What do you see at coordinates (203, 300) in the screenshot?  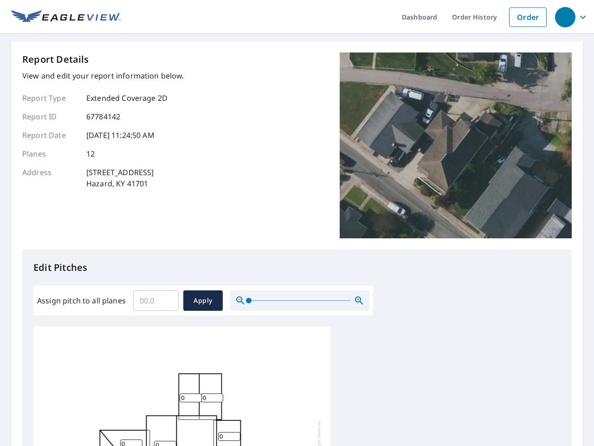 I see `span: Apply` at bounding box center [203, 300].